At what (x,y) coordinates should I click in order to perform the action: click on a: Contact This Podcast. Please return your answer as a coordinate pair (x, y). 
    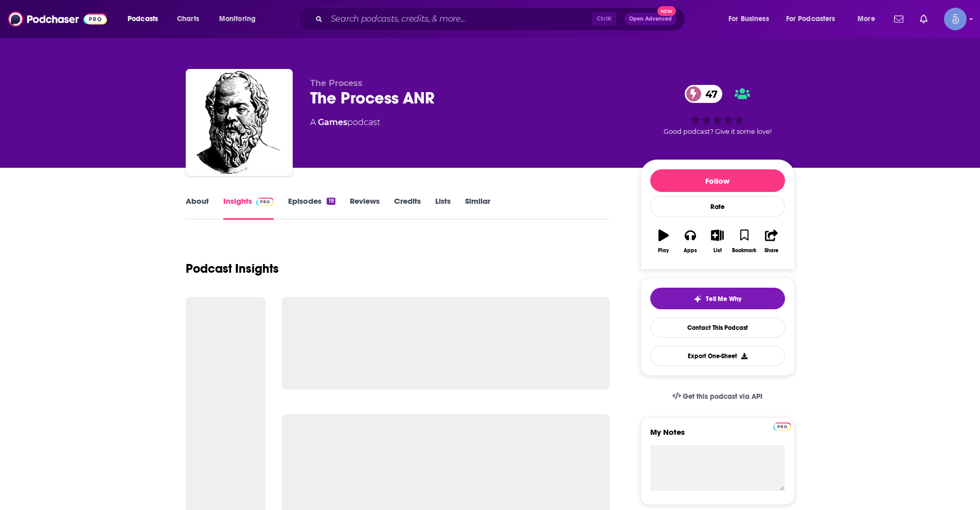
    Looking at the image, I should click on (718, 327).